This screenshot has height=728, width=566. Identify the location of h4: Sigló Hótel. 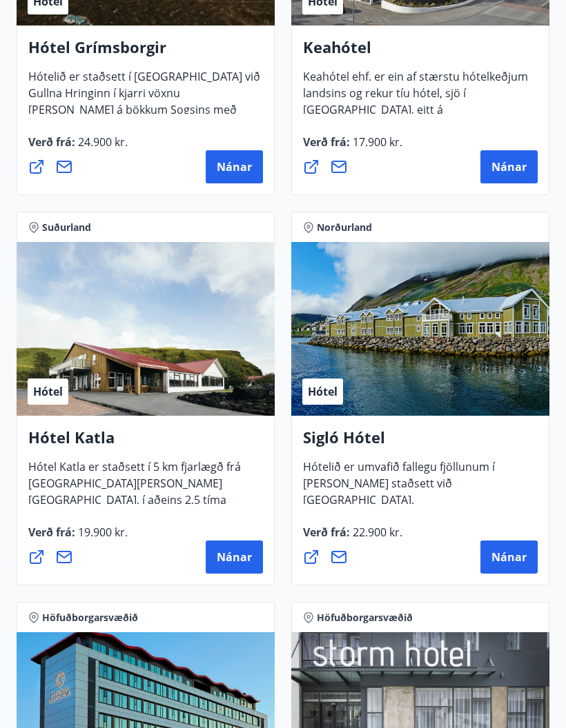
(420, 442).